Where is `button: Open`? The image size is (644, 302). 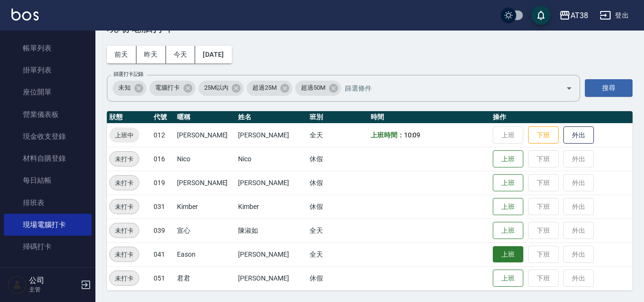
button: Open is located at coordinates (569, 88).